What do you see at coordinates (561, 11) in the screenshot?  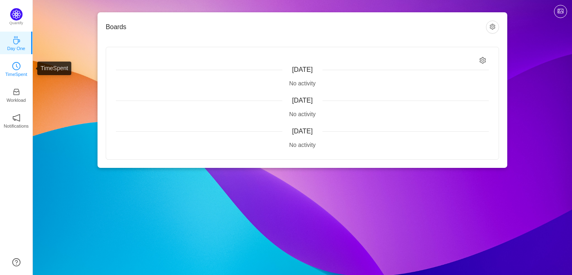 I see `button: icon: picture` at bounding box center [561, 11].